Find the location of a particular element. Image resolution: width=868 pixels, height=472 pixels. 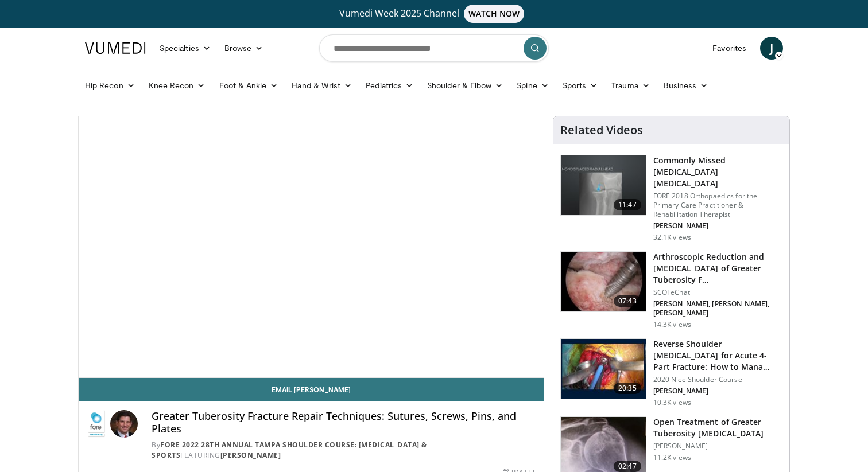

a: Vumedi Week 2025 ChannelWATCH NOW is located at coordinates (434, 14).